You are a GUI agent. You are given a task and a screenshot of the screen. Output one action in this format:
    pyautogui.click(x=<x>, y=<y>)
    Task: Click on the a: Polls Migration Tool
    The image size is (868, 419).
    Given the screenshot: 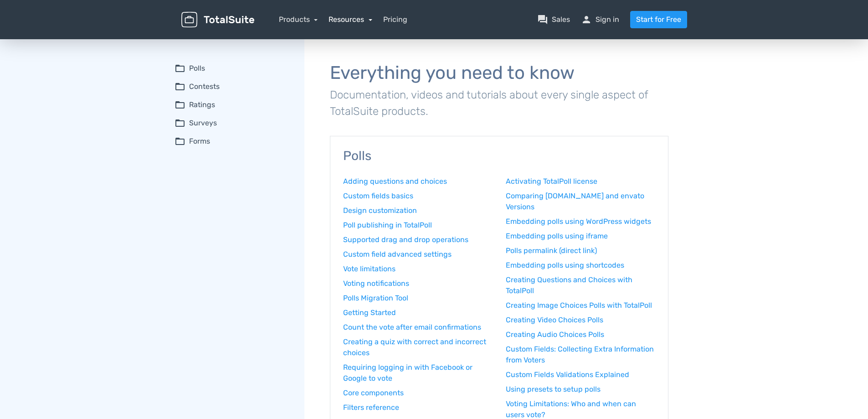 What is the action you would take?
    pyautogui.click(x=418, y=298)
    